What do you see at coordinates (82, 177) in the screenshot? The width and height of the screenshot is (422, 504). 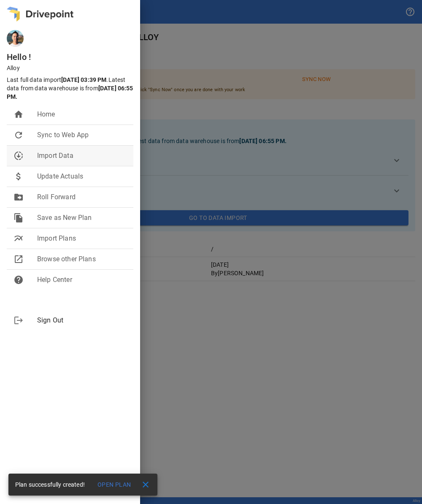 I see `span: Update Actuals` at bounding box center [82, 177].